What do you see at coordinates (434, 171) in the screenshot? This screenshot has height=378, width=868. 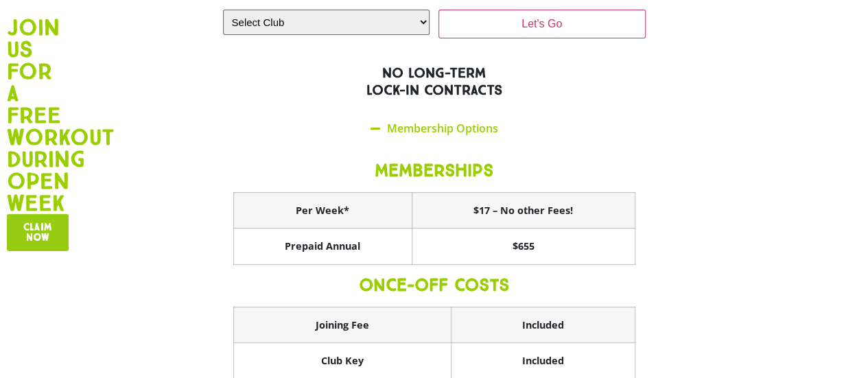 I see `h3: MEMBERSHIPS` at bounding box center [434, 171].